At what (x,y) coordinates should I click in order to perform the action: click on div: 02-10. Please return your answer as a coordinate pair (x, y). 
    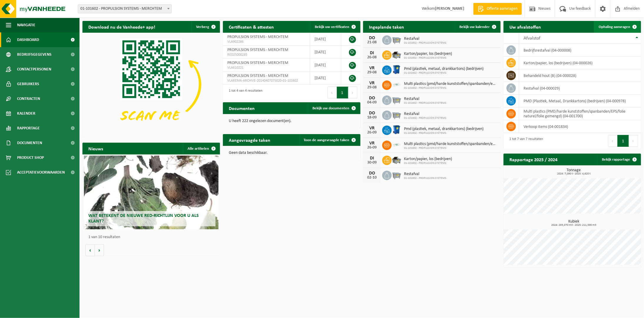
    Looking at the image, I should click on (372, 178).